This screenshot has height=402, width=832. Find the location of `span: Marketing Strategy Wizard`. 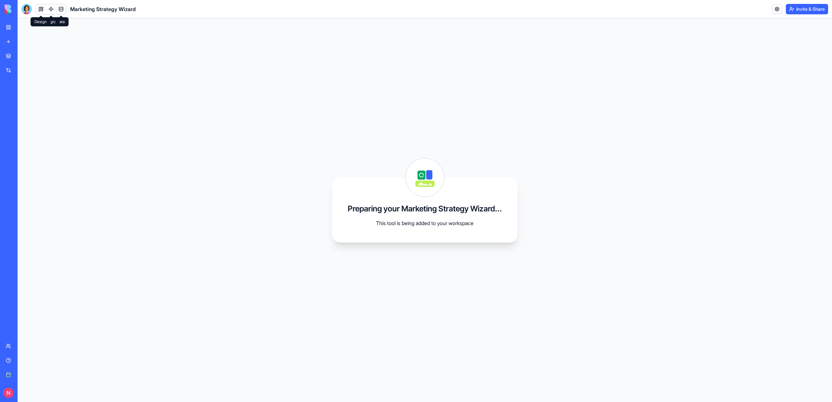

span: Marketing Strategy Wizard is located at coordinates (103, 9).